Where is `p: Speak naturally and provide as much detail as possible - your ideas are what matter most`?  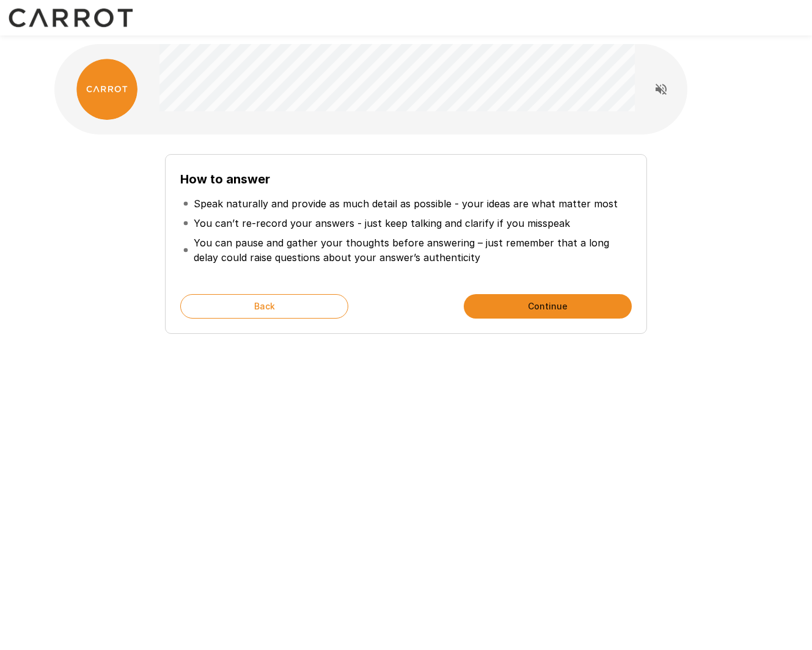 p: Speak naturally and provide as much detail as possible - your ideas are what matter most is located at coordinates (406, 204).